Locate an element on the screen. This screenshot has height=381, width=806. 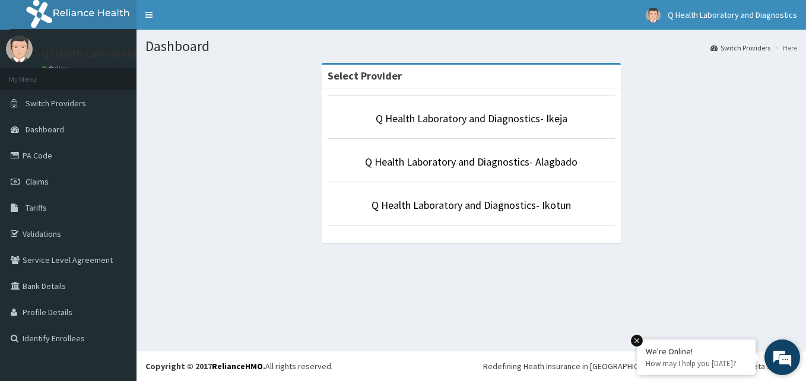
p: Q Health Laboratory and Diagnostics is located at coordinates (127, 53).